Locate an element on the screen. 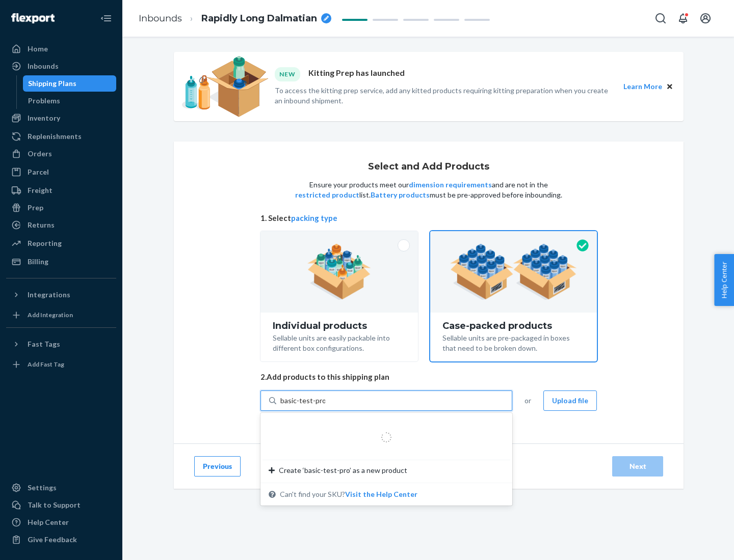 The width and height of the screenshot is (734, 560). div: Shipping Plans is located at coordinates (52, 84).